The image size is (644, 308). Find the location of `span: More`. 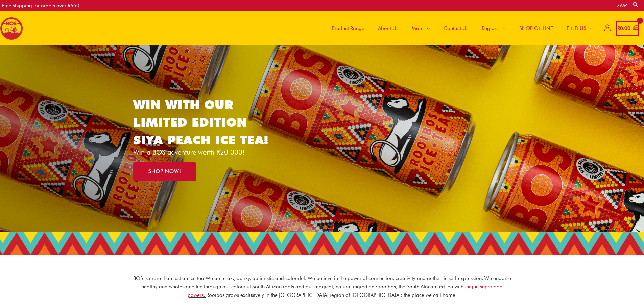

span: More is located at coordinates (418, 28).